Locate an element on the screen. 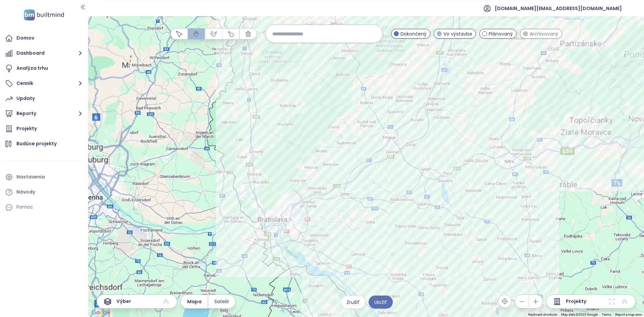 Image resolution: width=644 pixels, height=317 pixels. span: Výber is located at coordinates (124, 301).